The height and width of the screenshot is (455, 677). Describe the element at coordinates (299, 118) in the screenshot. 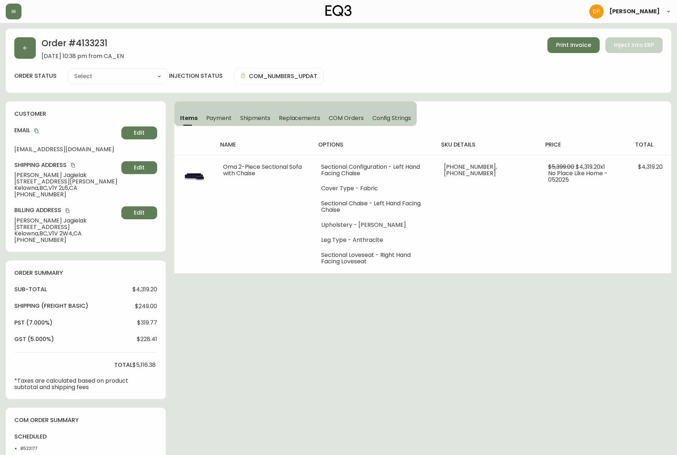

I see `span: Replacements` at that location.